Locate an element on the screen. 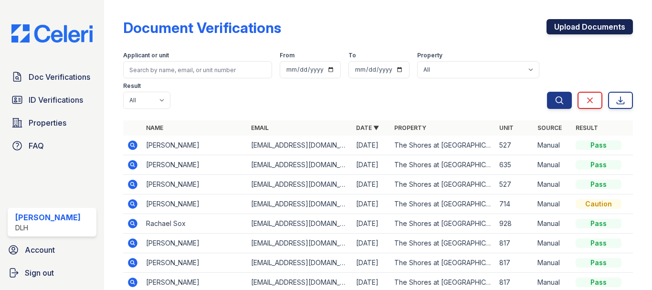 This screenshot has height=290, width=652. input: Search by name, email, or unit number is located at coordinates (197, 70).